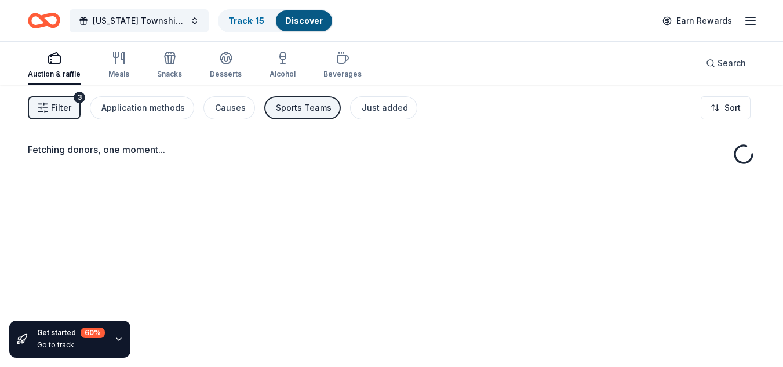  I want to click on div: 60 %, so click(93, 333).